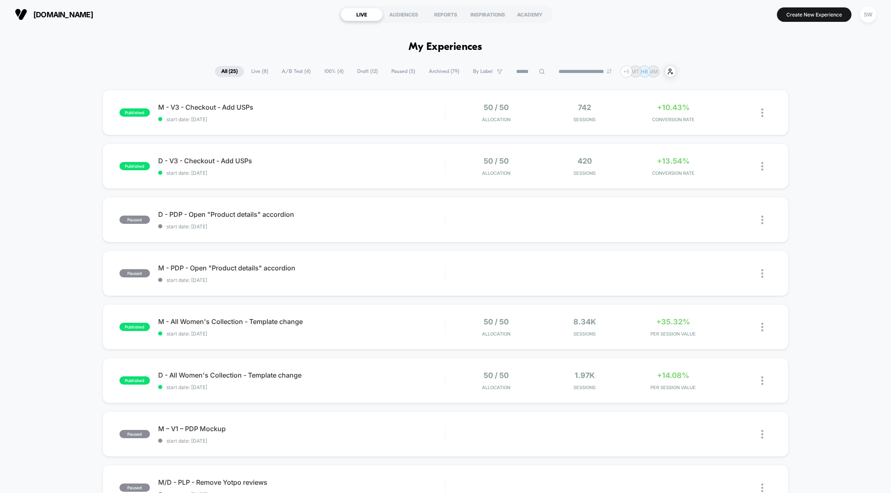  Describe the element at coordinates (403, 71) in the screenshot. I see `span: Paused ( 5 )` at that location.